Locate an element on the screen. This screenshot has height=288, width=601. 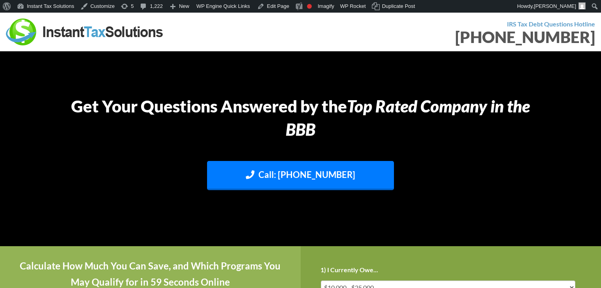
img: Instant Tax Solutions Logo is located at coordinates (85, 32).